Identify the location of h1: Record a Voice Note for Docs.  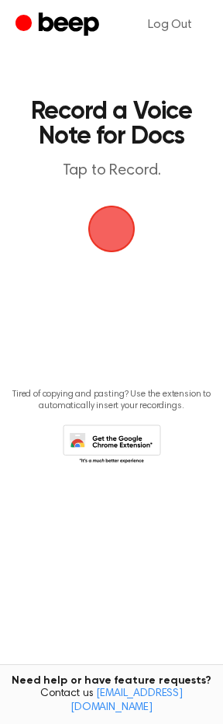
(112, 124).